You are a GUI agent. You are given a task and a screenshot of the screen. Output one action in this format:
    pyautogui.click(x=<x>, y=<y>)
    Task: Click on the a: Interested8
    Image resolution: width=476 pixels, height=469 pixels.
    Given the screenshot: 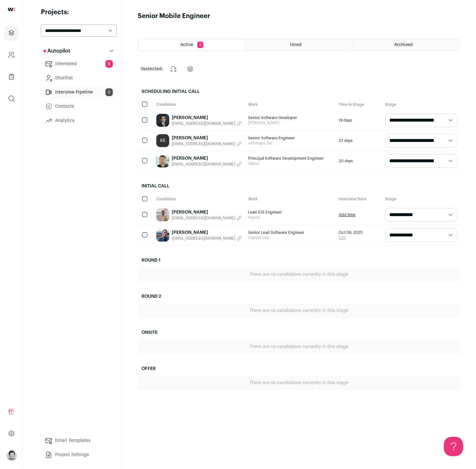 What is the action you would take?
    pyautogui.click(x=79, y=64)
    